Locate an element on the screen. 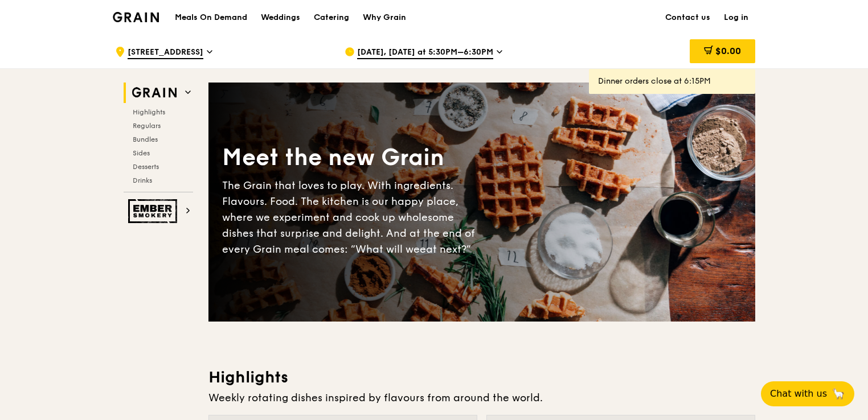  h3: Highlights is located at coordinates (482, 377).